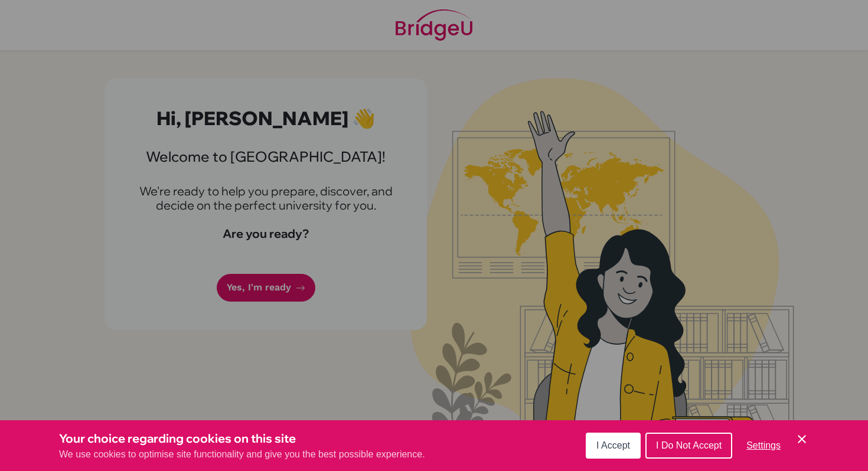  I want to click on button: Settings, so click(764, 446).